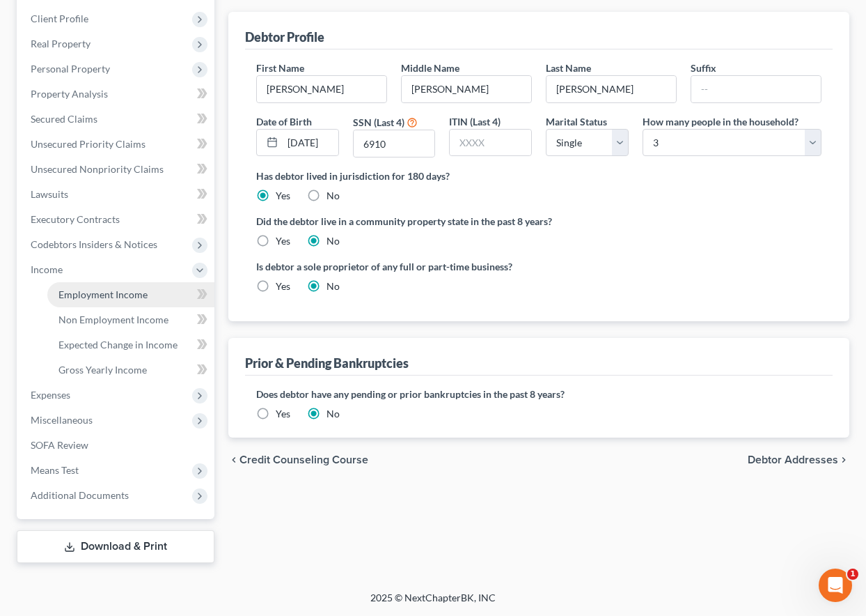  Describe the element at coordinates (117, 195) in the screenshot. I see `a: Lawsuits` at that location.